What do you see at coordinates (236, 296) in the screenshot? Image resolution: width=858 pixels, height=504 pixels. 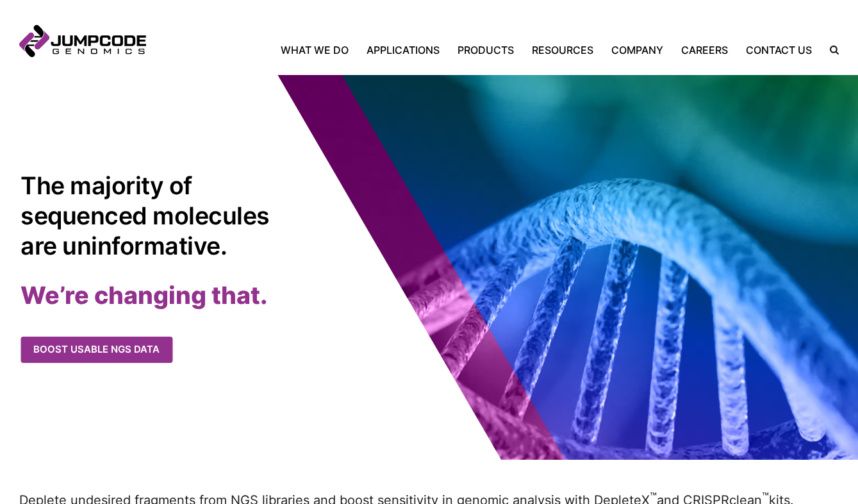 I see `h2: We’re changing that.` at bounding box center [236, 296].